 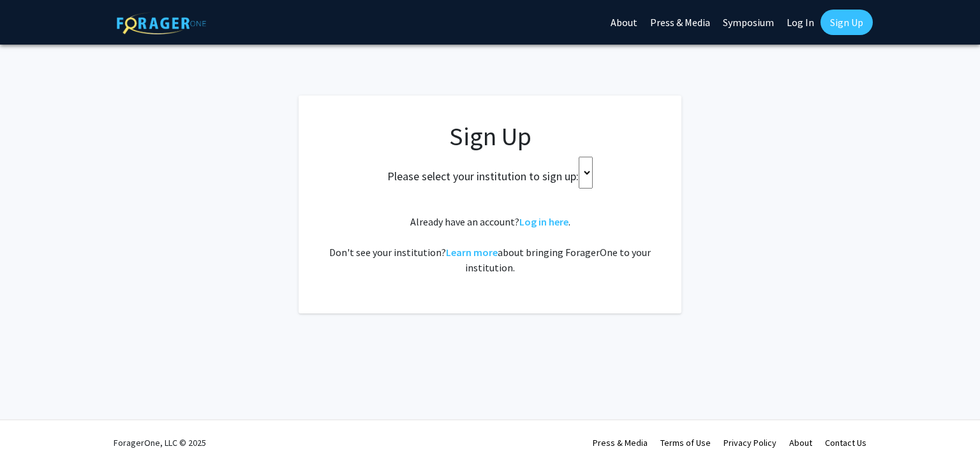 What do you see at coordinates (483, 176) in the screenshot?
I see `h2: Please select your institution to sign up:` at bounding box center [483, 176].